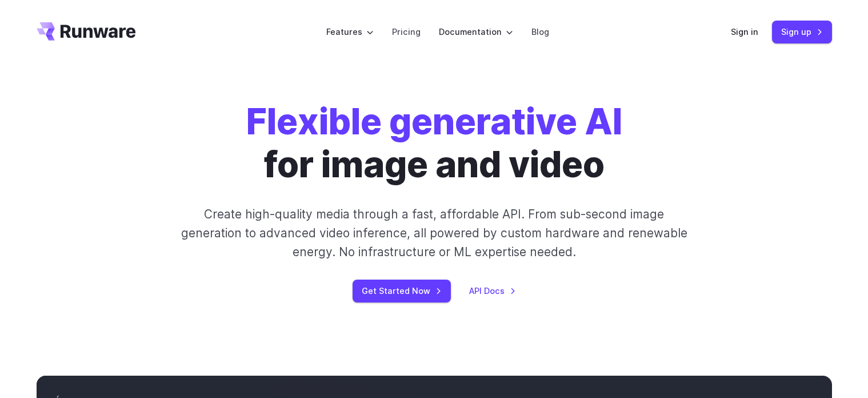 The image size is (868, 398). Describe the element at coordinates (493, 290) in the screenshot. I see `a: API Docs` at that location.